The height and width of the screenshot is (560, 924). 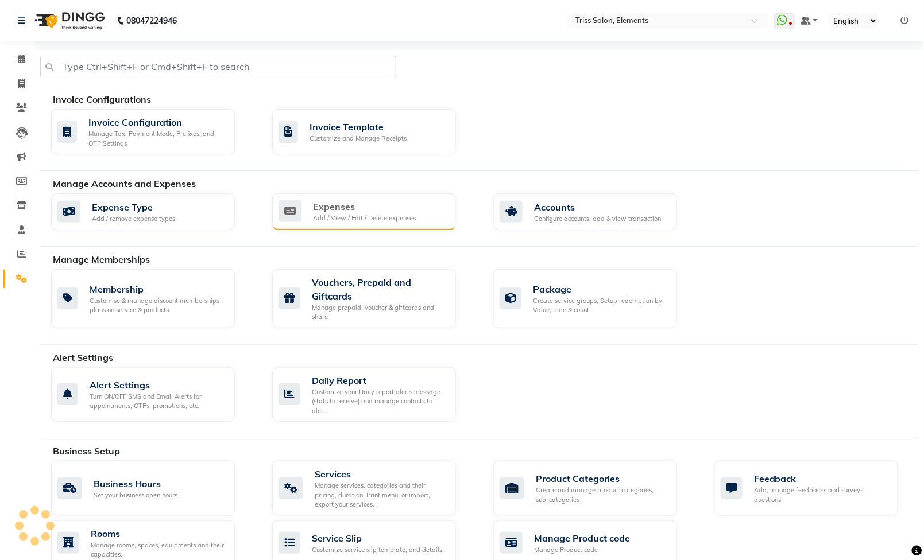 I want to click on div: Set your business open hours, so click(x=136, y=495).